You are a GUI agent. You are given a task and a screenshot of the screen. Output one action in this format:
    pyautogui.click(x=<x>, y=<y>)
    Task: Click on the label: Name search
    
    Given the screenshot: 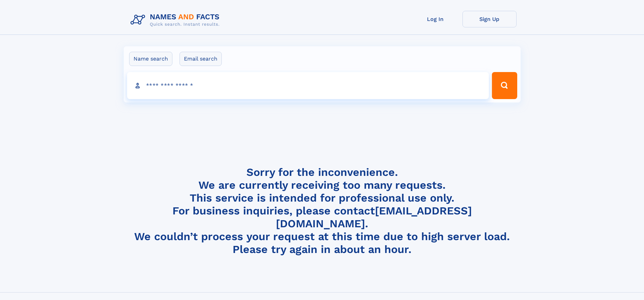 What is the action you would take?
    pyautogui.click(x=151, y=59)
    